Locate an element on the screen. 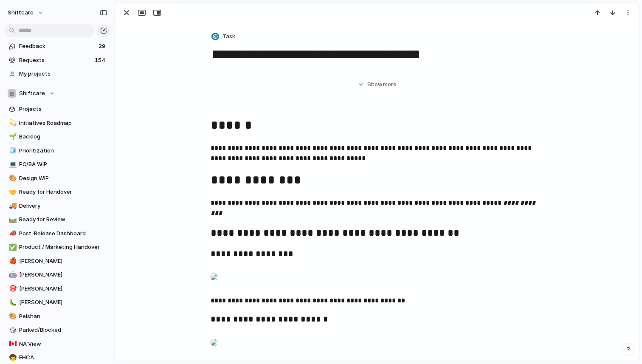 This screenshot has width=642, height=364. div: 🤝Ready for Handover is located at coordinates (57, 192).